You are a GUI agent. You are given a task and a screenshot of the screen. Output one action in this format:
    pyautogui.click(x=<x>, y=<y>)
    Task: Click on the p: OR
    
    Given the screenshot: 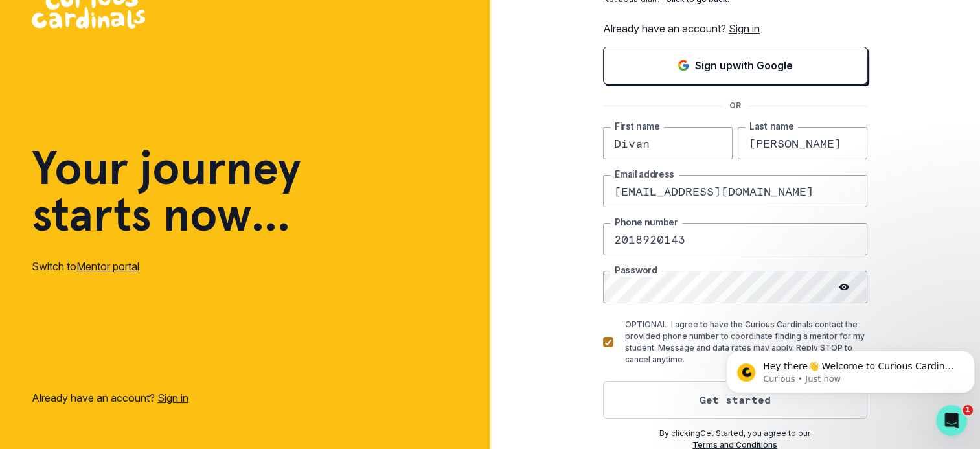 What is the action you would take?
    pyautogui.click(x=735, y=105)
    